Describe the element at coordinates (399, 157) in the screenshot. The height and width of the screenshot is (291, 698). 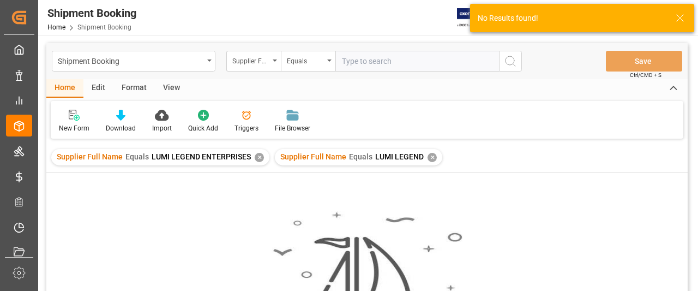
I see `span: LUMI LEGEND` at that location.